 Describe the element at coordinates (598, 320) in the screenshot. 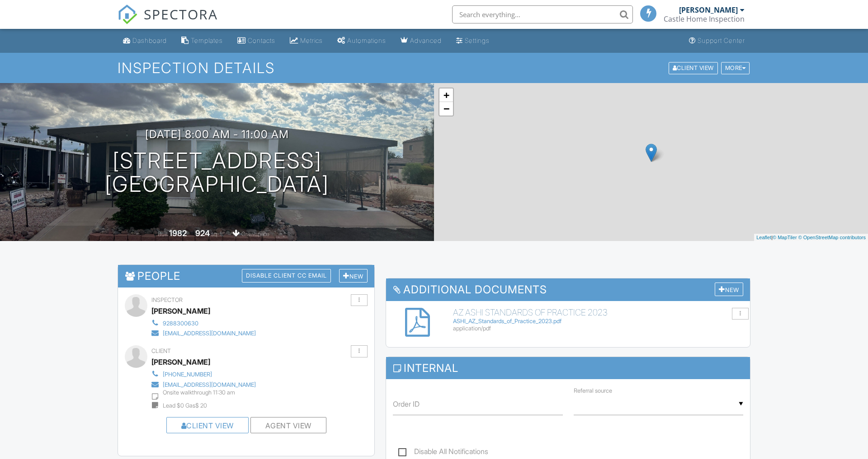

I see `a: AZ ASHI Standards of Practice 2023 ASHI_AZ_Standards_of_Practice_2023.pdf application/pdf` at that location.